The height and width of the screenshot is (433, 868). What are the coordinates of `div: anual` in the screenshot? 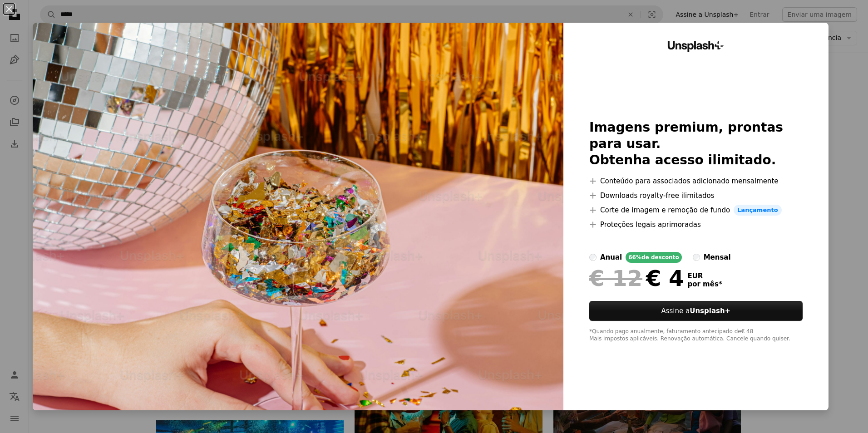 It's located at (611, 258).